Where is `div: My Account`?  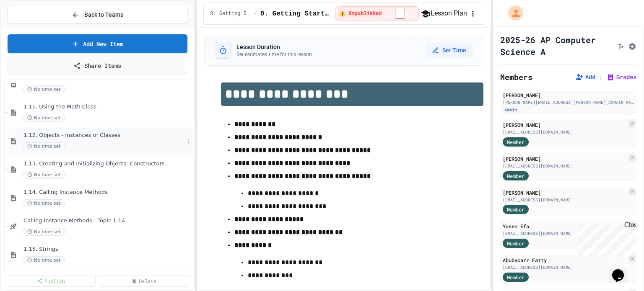
div: My Account is located at coordinates (512, 13).